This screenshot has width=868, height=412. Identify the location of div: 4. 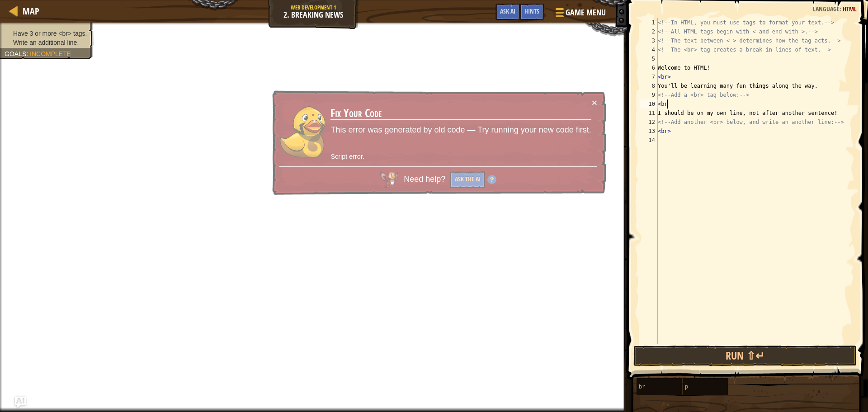
(649, 50).